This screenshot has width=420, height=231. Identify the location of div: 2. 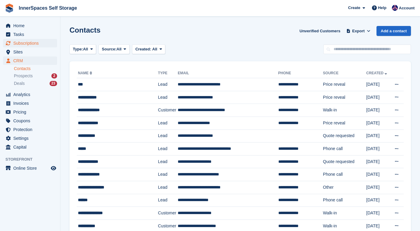
(54, 76).